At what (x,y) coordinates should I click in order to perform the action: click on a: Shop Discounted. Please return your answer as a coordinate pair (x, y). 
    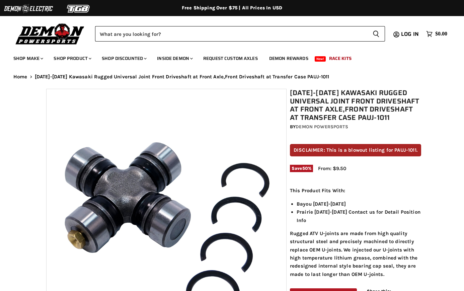
    Looking at the image, I should click on (124, 58).